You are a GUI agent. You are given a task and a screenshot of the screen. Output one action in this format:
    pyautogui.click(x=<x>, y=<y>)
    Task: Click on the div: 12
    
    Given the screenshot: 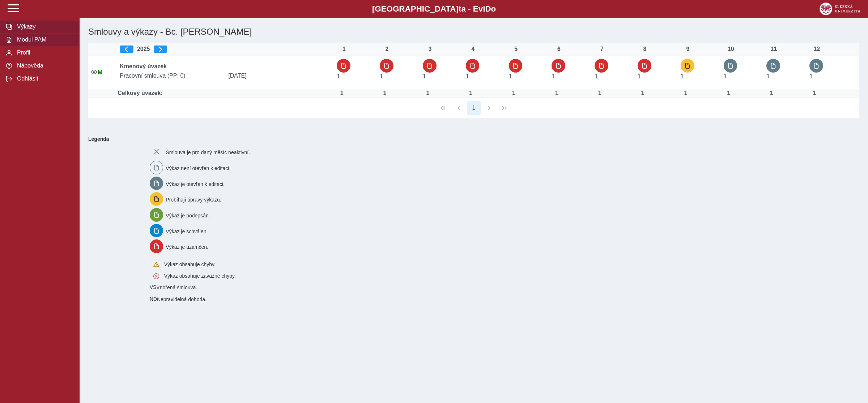 What is the action you would take?
    pyautogui.click(x=816, y=49)
    